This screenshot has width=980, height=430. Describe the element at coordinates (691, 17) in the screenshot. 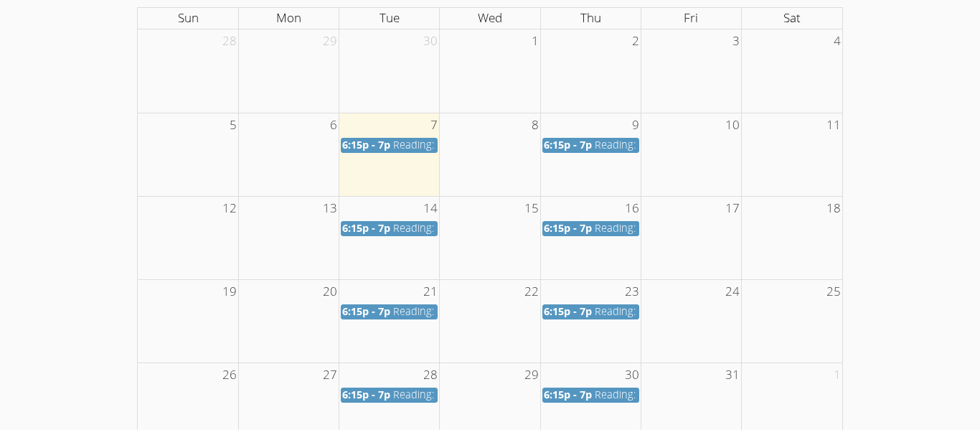

I see `span: Fri` at that location.